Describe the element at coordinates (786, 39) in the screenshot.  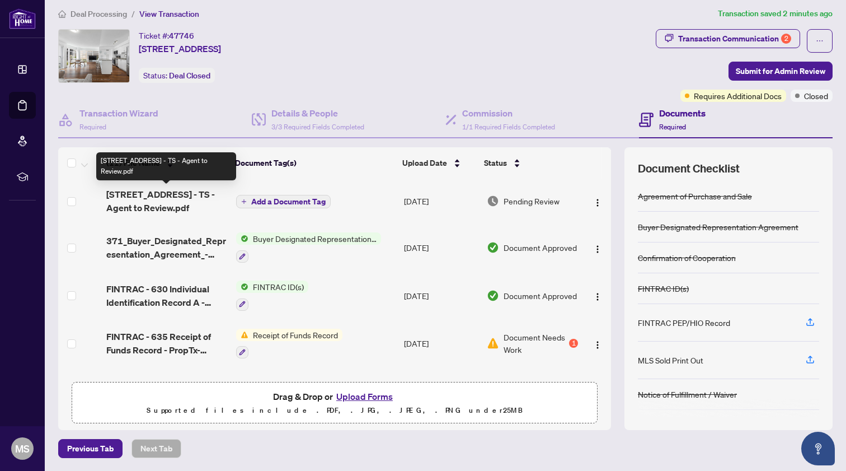
I see `div: 2` at that location.